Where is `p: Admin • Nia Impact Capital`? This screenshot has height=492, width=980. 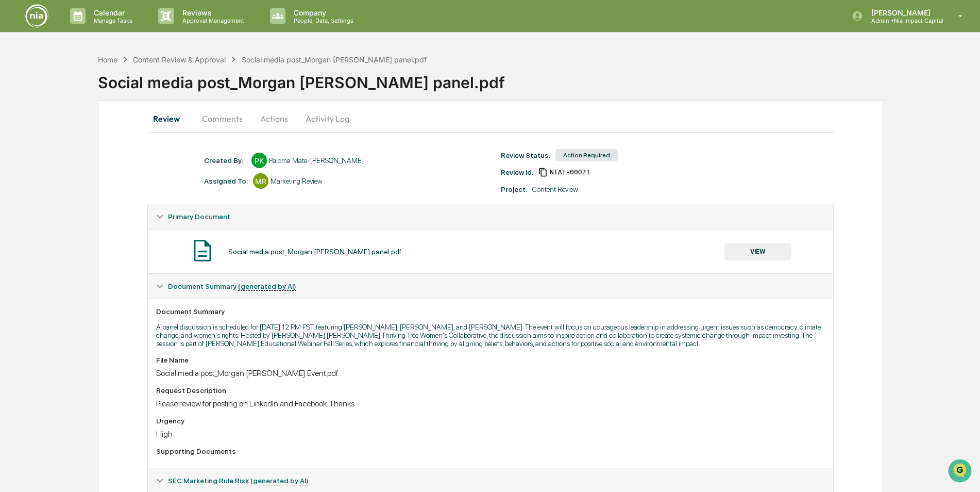 p: Admin • Nia Impact Capital is located at coordinates (903, 21).